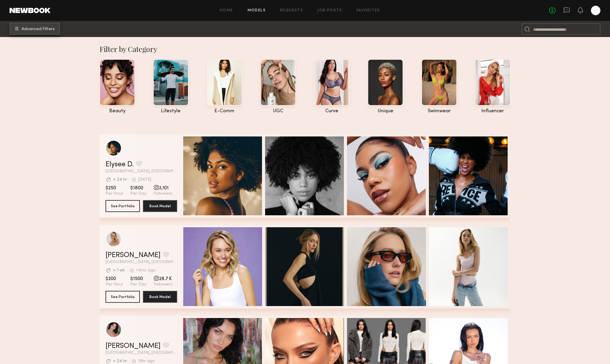 The height and width of the screenshot is (364, 610). Describe the element at coordinates (117, 111) in the screenshot. I see `div: beauty` at that location.